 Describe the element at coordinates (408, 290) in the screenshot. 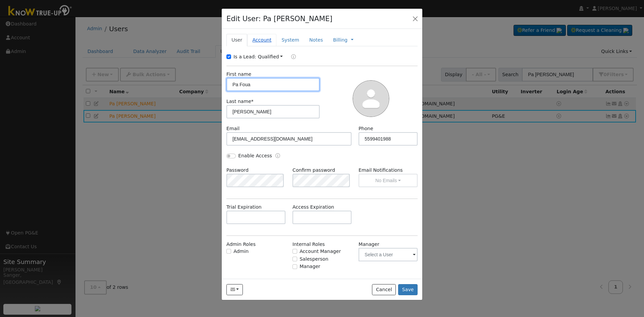

I see `button: Save` at that location.